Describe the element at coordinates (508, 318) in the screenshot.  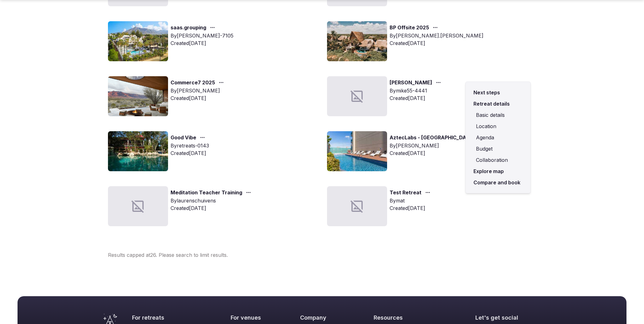
I see `h2: Let's get social` at that location.